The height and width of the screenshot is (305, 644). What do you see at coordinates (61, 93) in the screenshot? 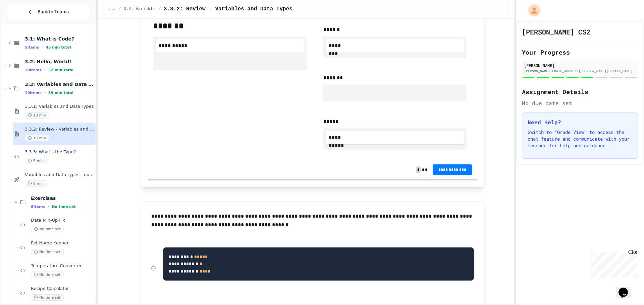
I see `span: 39 min total` at bounding box center [61, 93].